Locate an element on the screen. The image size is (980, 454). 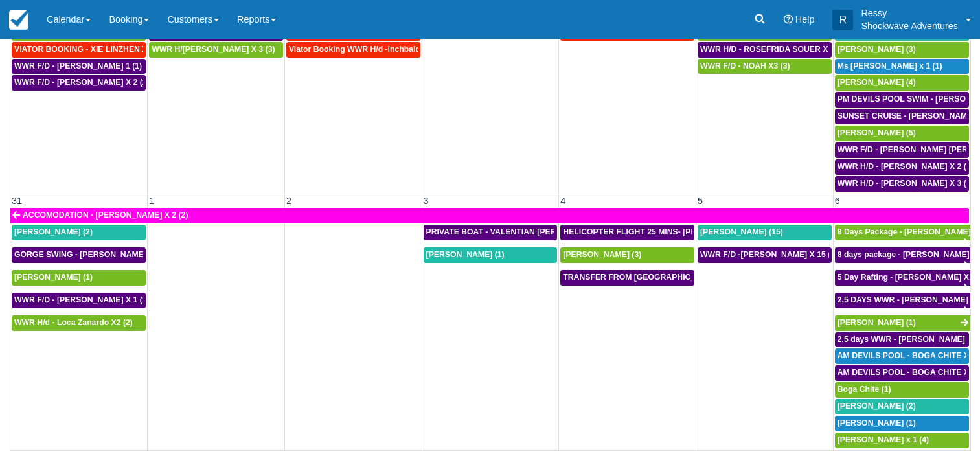
div: R is located at coordinates (843, 20).